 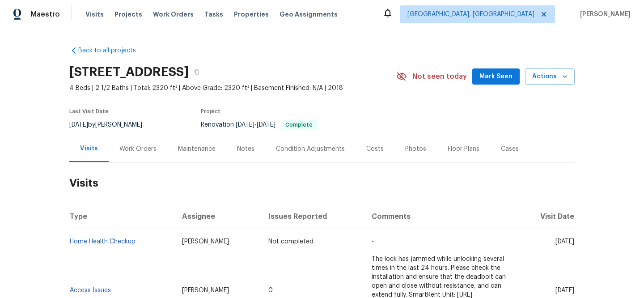 I want to click on span: Properties, so click(x=251, y=14).